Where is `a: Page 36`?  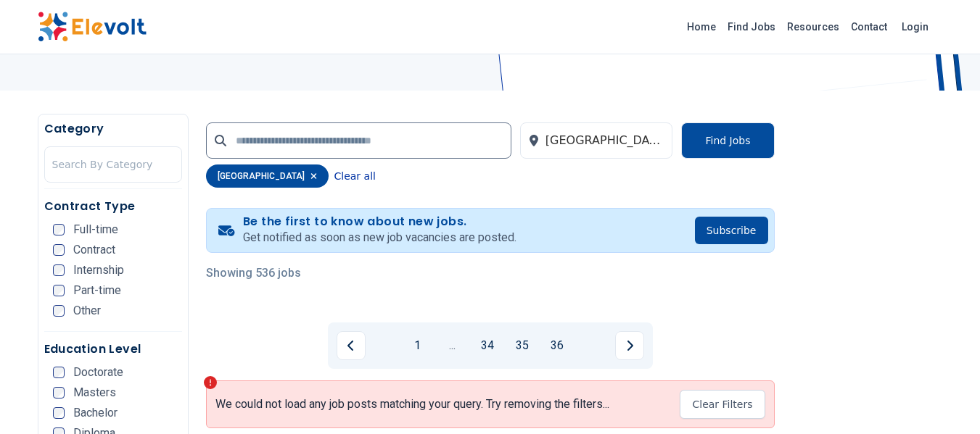
a: Page 36 is located at coordinates (557, 345).